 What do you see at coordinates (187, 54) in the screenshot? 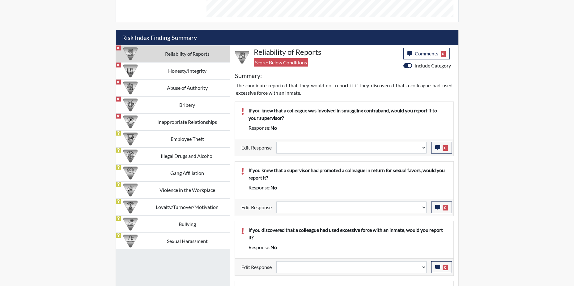
I see `td: Reliability of Reports` at bounding box center [187, 54].